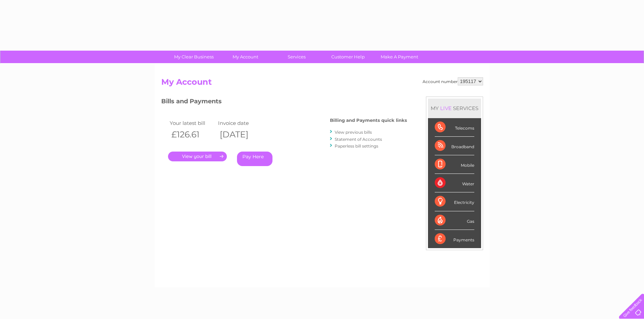 The image size is (644, 319). What do you see at coordinates (322, 84) in the screenshot?
I see `h2: My Account` at bounding box center [322, 84].